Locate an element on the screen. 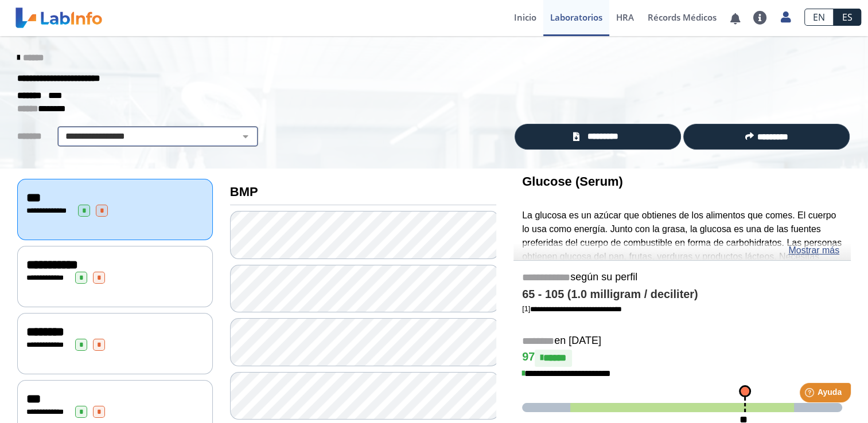  a: [1] is located at coordinates (572, 309).